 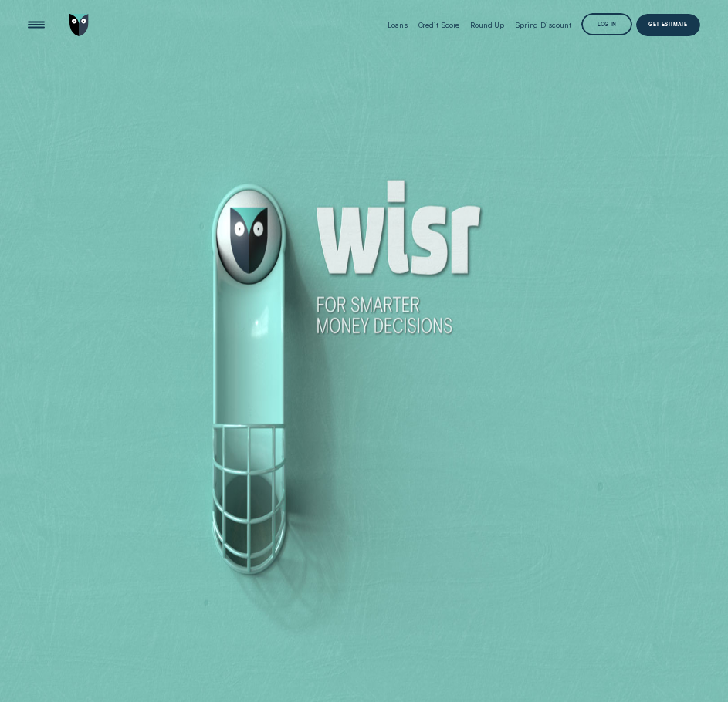 What do you see at coordinates (542, 25) in the screenshot?
I see `div: Spring Discount` at bounding box center [542, 25].